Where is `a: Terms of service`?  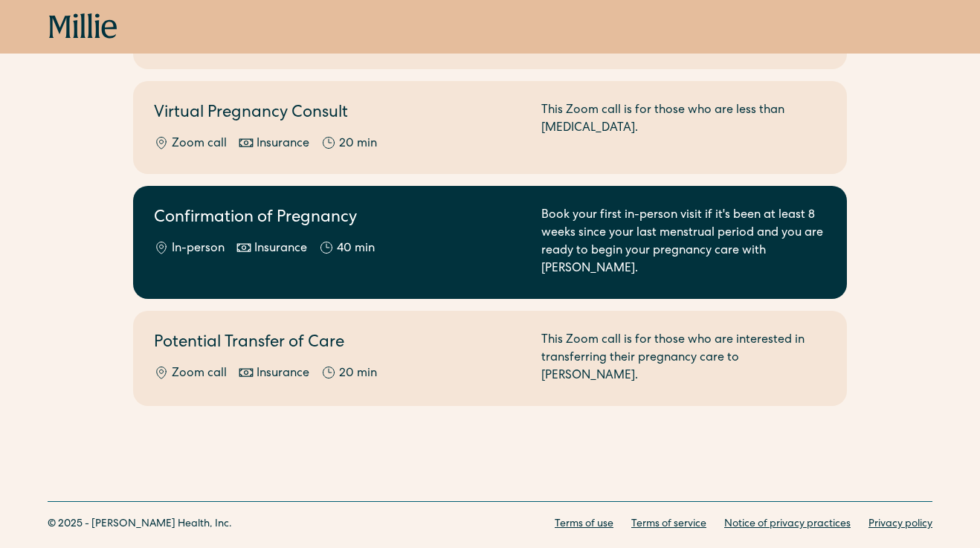 a: Terms of service is located at coordinates (668, 525).